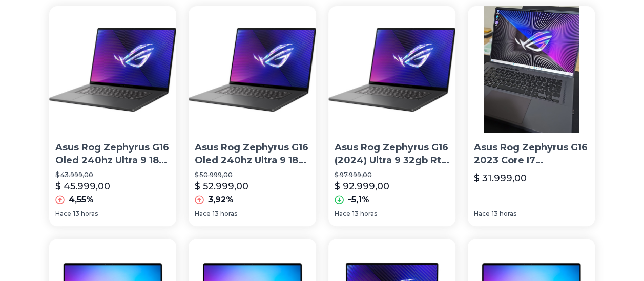 This screenshot has width=644, height=281. Describe the element at coordinates (83, 186) in the screenshot. I see `p: $ 45.999,00` at that location.